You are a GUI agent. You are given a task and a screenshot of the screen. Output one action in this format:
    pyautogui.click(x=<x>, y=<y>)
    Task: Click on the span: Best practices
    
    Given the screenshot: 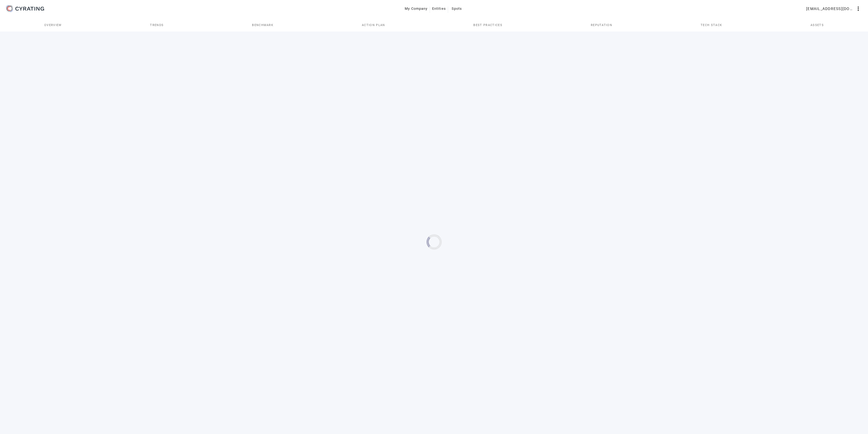 What is the action you would take?
    pyautogui.click(x=488, y=25)
    